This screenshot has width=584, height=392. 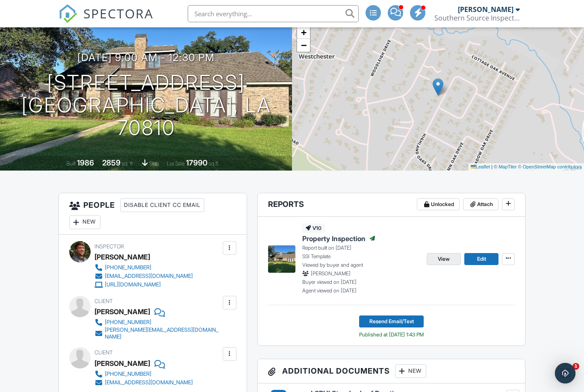 What do you see at coordinates (565, 373) in the screenshot?
I see `div: Open Intercom Messenger` at bounding box center [565, 373].